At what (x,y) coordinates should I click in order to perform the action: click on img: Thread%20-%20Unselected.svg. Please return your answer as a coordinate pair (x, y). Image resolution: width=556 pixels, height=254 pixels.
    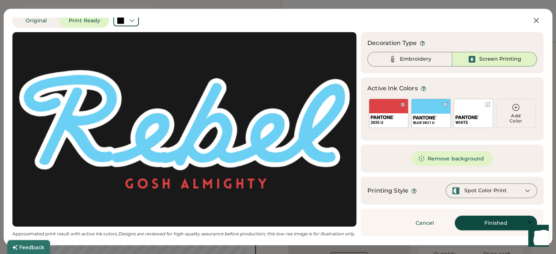
    Looking at the image, I should click on (393, 59).